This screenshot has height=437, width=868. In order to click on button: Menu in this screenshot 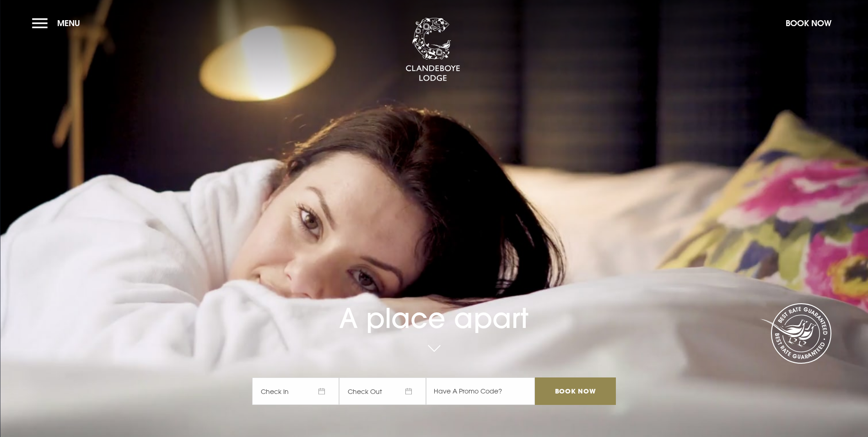, I will do `click(58, 23)`.